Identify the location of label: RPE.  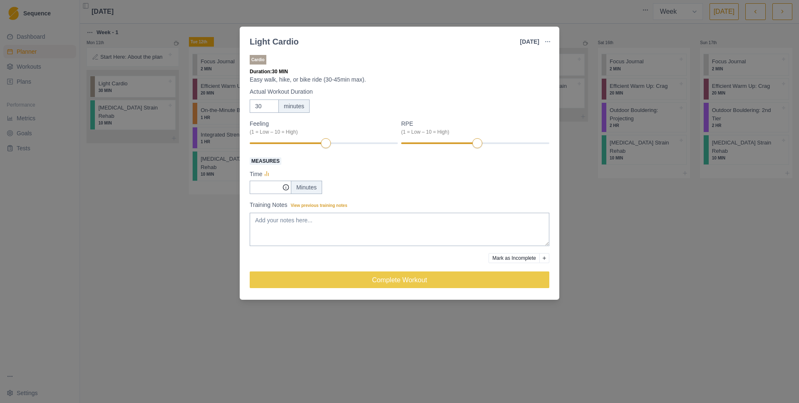
(473, 127).